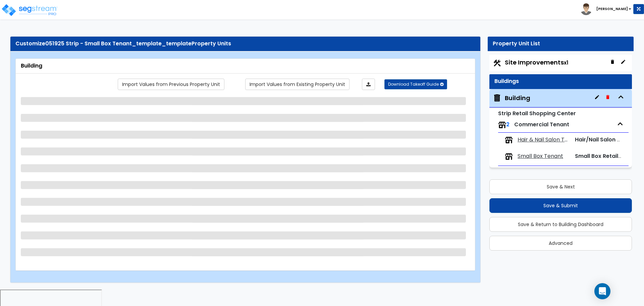 The height and width of the screenshot is (306, 644). Describe the element at coordinates (607, 156) in the screenshot. I see `span: Small Box Retail Tenant` at that location.